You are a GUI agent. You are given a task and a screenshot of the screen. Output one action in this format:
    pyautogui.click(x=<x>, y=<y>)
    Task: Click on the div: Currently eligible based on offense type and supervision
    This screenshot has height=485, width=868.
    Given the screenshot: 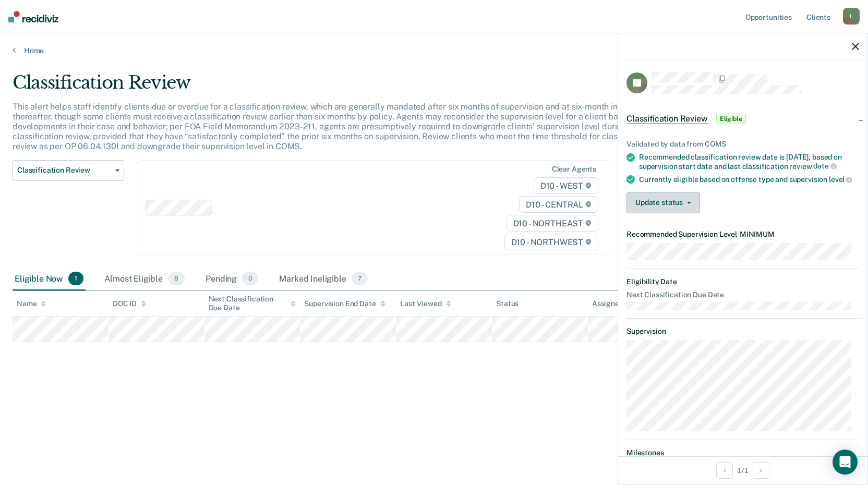 What is the action you would take?
    pyautogui.click(x=749, y=180)
    